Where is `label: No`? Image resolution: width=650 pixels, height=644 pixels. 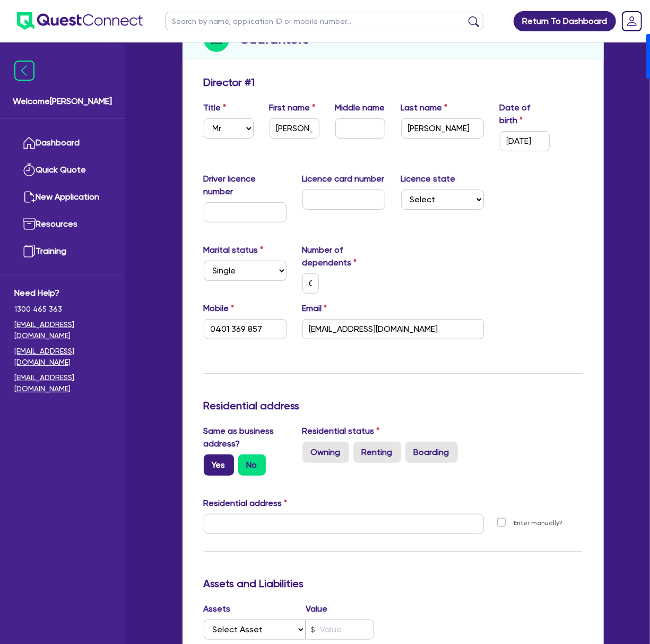 label: No is located at coordinates (252, 465).